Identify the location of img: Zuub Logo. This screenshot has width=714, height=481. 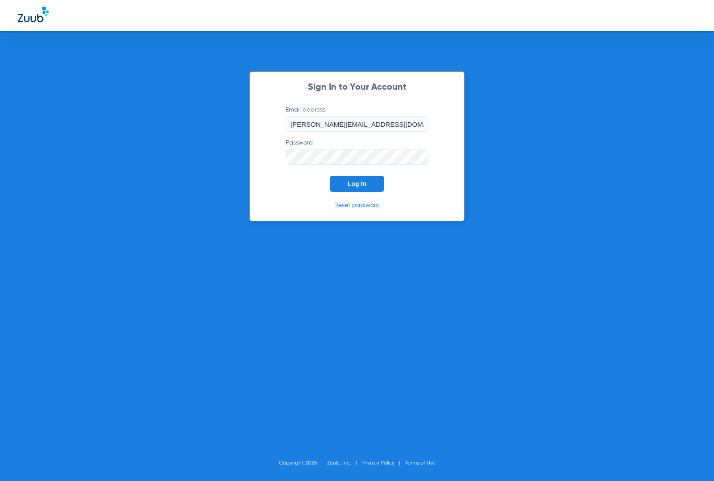
(33, 14).